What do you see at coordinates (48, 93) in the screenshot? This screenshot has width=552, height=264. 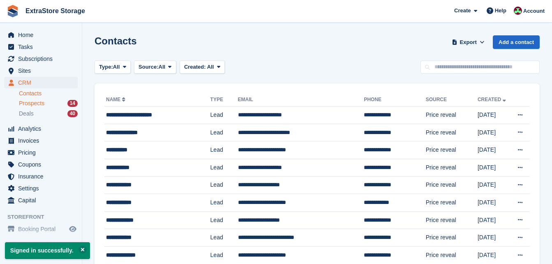 I see `a: Contacts` at bounding box center [48, 93].